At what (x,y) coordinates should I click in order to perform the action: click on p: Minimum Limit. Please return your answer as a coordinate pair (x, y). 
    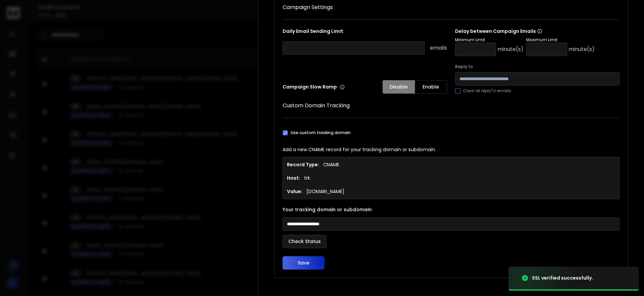
    Looking at the image, I should click on (489, 40).